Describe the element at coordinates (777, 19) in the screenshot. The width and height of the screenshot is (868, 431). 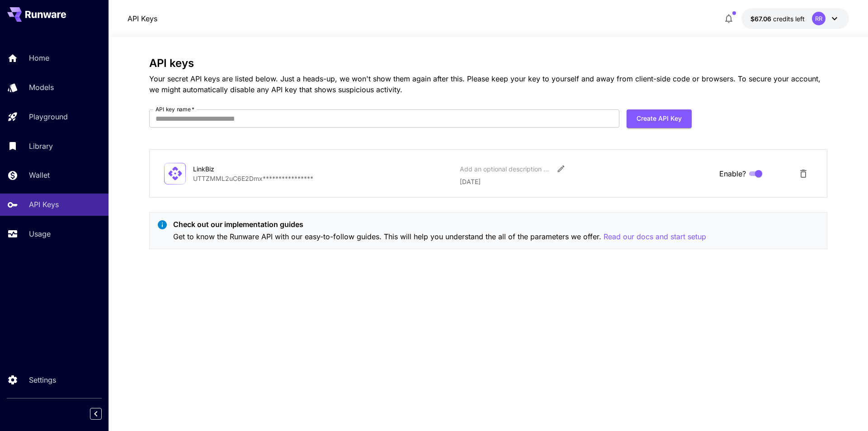
I see `div: $67.0596` at that location.